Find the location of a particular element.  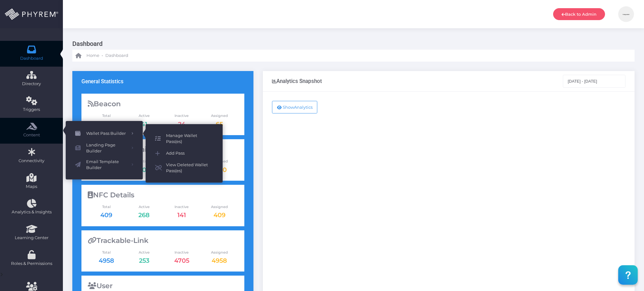

a: Add Pass is located at coordinates (184, 153).